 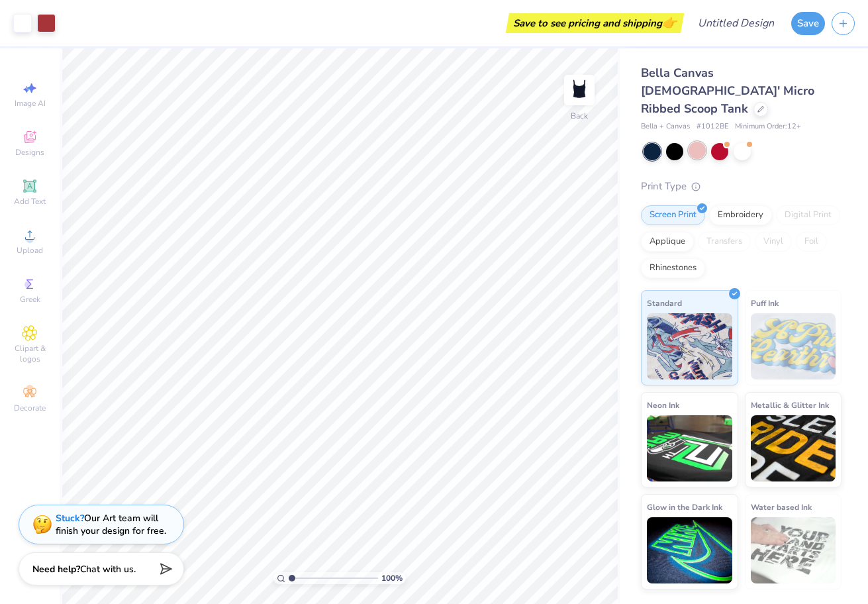 What do you see at coordinates (595, 23) in the screenshot?
I see `div: Save to see pricing and shipping` at bounding box center [595, 23].